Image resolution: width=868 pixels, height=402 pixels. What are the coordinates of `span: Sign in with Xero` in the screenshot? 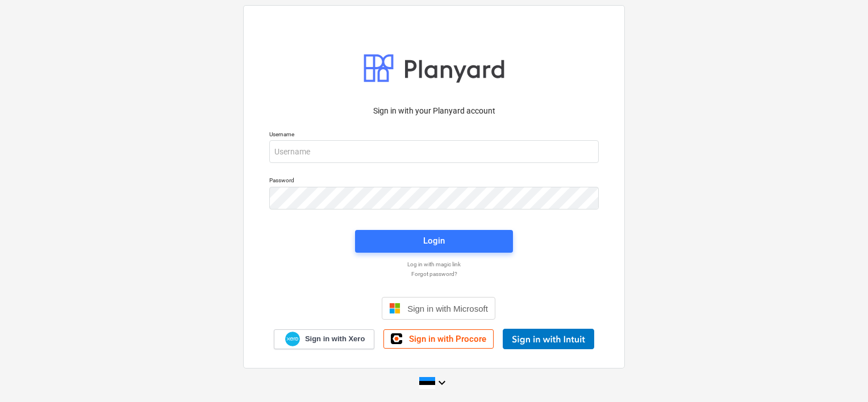 It's located at (334, 339).